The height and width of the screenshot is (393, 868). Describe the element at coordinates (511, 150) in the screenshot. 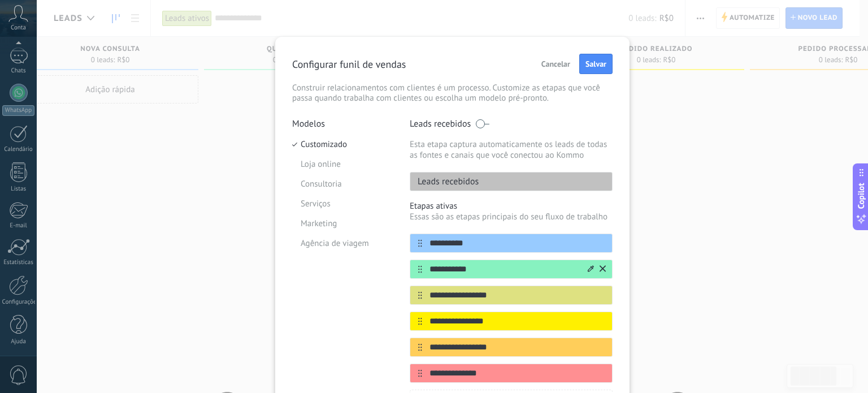

I see `p: Esta etapa captura automaticamente os leads de todas as fontes e canais que você conectou ao Kommo` at that location.